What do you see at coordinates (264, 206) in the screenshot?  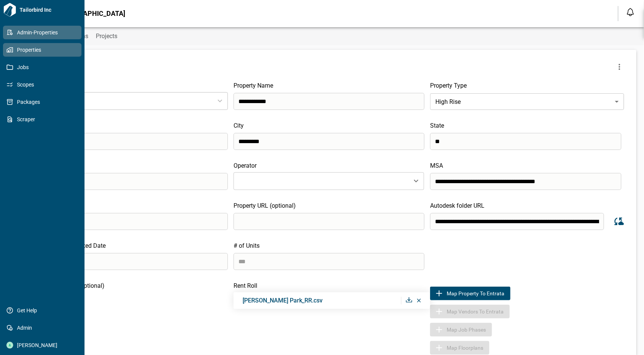 I see `span: Property URL (optional)` at bounding box center [264, 206].